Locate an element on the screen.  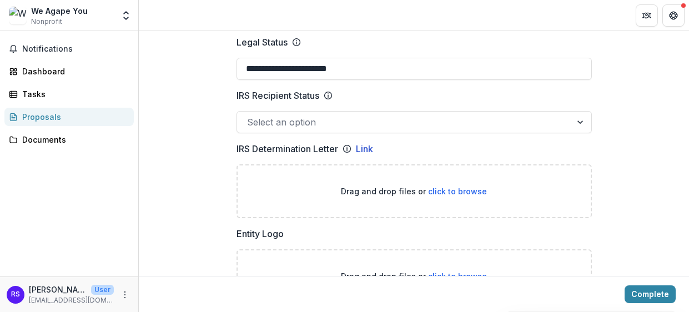
p: IRS Recipient Status is located at coordinates (278, 96).